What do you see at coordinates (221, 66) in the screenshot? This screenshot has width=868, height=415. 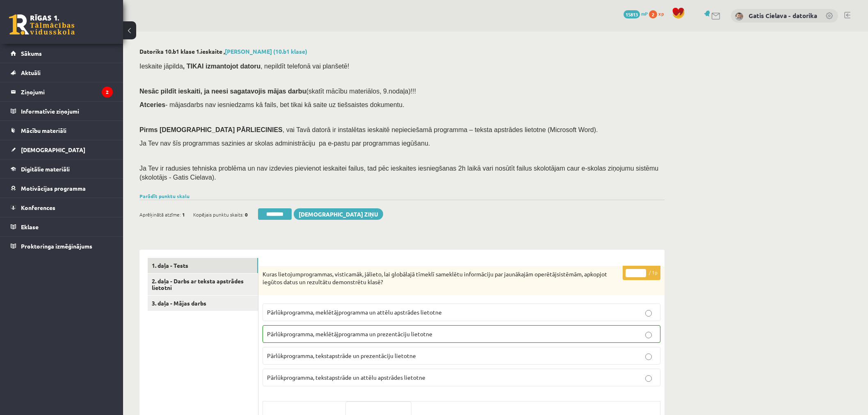 I see `b: , TIKAI izmantojot datoru` at bounding box center [221, 66].